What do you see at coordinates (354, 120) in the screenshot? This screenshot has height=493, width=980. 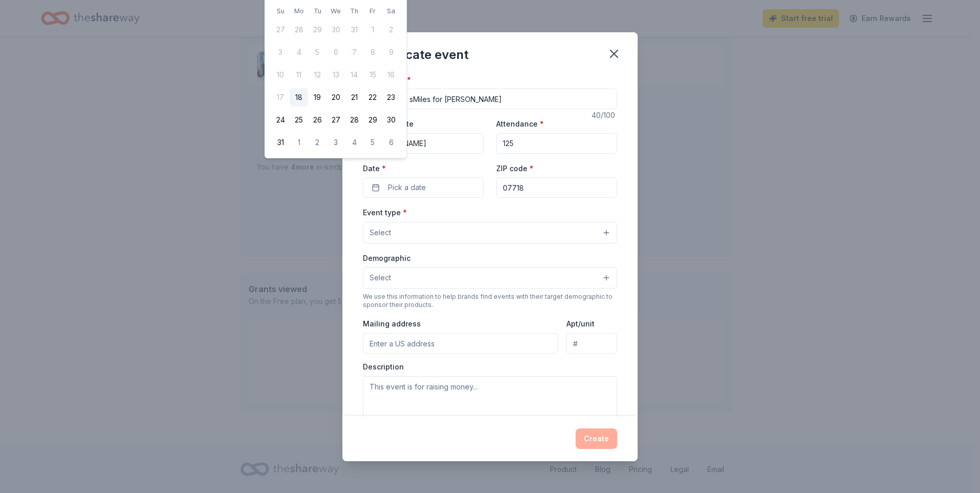 I see `button: 28` at bounding box center [354, 120].